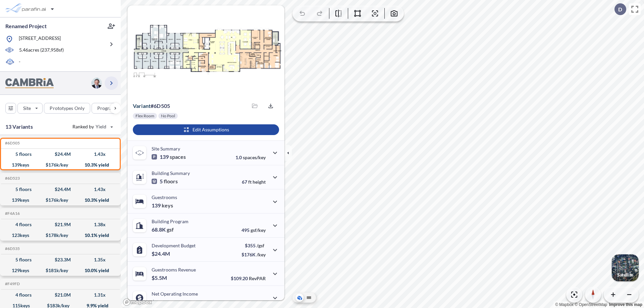  I want to click on p: 68.8K, so click(163, 230).